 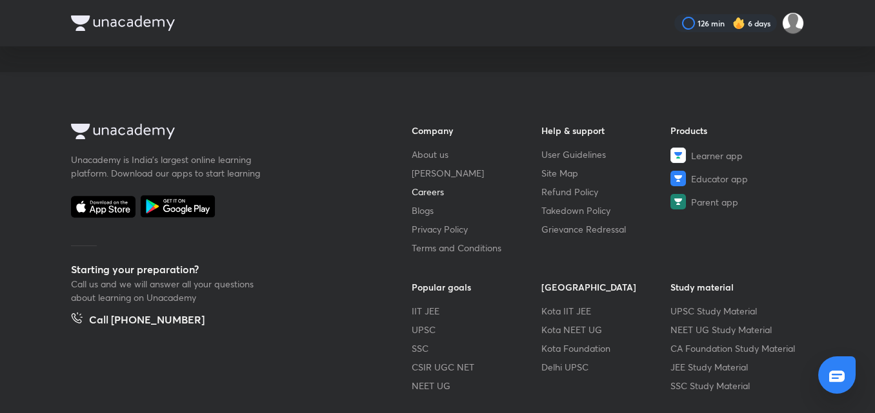 I want to click on a: Kota IIT JEE, so click(x=606, y=311).